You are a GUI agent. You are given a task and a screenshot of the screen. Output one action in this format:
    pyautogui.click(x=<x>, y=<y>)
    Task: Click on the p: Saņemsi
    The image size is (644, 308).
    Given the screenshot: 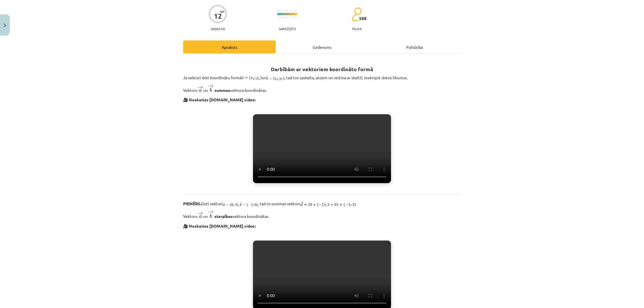 What is the action you would take?
    pyautogui.click(x=217, y=29)
    